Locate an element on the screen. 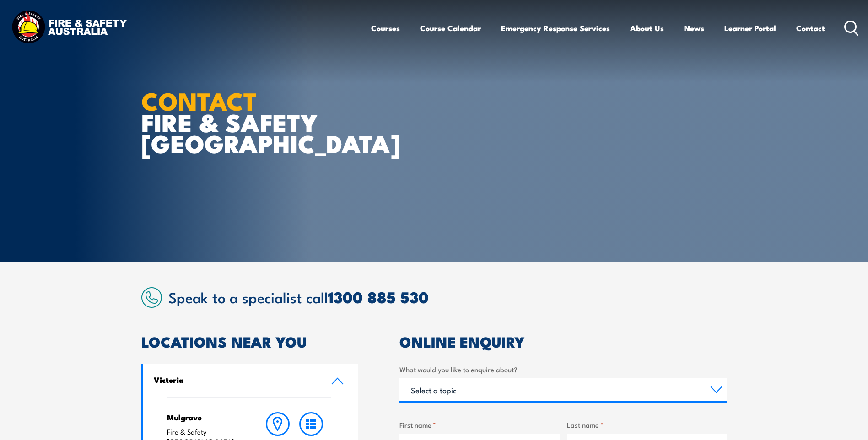 The height and width of the screenshot is (440, 868). h2: LOCATIONS NEAR YOU is located at coordinates (250, 341).